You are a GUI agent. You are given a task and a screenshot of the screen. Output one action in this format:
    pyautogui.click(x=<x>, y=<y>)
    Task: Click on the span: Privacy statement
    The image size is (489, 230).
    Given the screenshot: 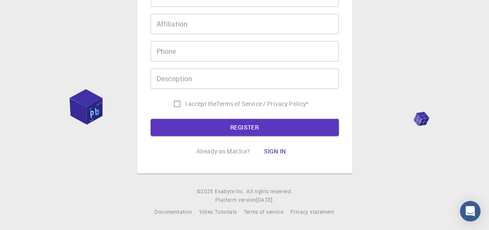 What is the action you would take?
    pyautogui.click(x=312, y=212)
    